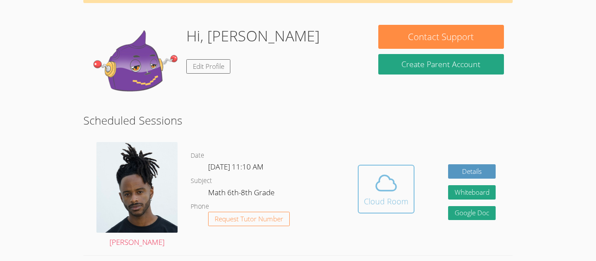 The width and height of the screenshot is (596, 261). What do you see at coordinates (441, 64) in the screenshot?
I see `button: Create Parent Account` at bounding box center [441, 64].